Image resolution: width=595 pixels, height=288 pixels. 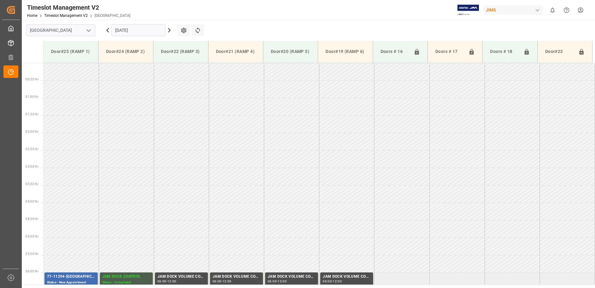 What do you see at coordinates (71, 51) in the screenshot?
I see `div: Door#25 (RAMP 1)` at bounding box center [71, 51].